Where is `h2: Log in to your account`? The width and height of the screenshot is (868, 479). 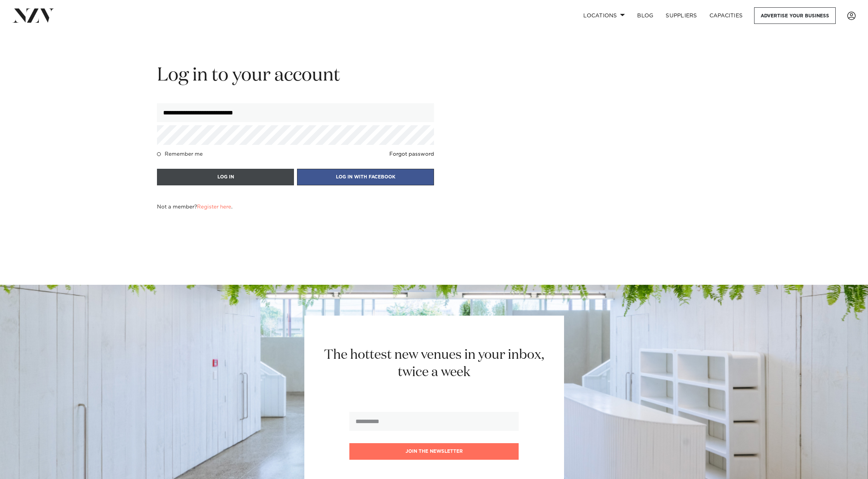 h2: Log in to your account is located at coordinates (296, 76).